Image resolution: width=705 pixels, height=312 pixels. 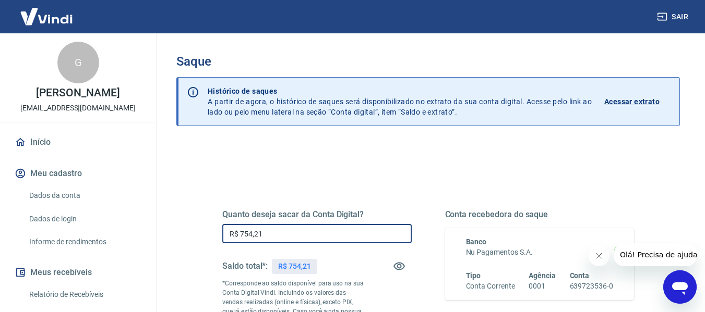 What do you see at coordinates (400, 91) in the screenshot?
I see `p: Histórico de saques` at bounding box center [400, 91].